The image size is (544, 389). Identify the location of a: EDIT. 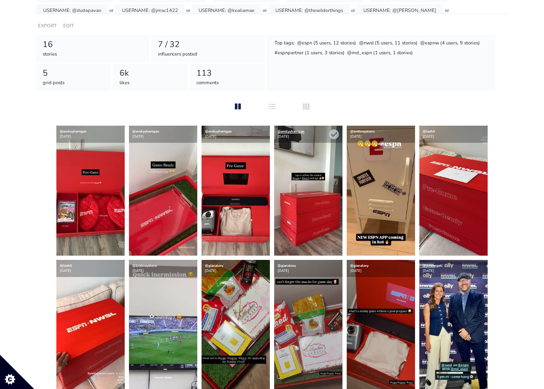
(68, 26).